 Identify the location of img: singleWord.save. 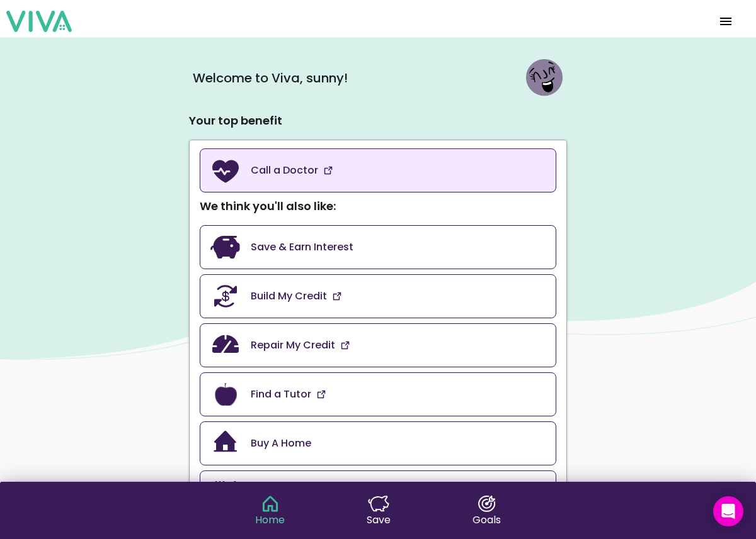
(378, 505).